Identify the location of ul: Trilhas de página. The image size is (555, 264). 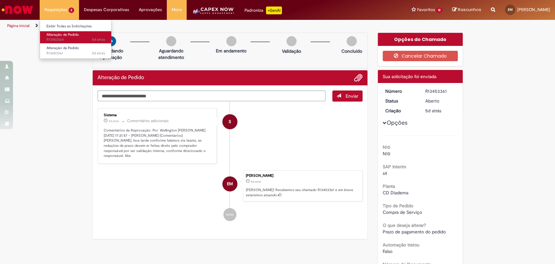
(185, 26).